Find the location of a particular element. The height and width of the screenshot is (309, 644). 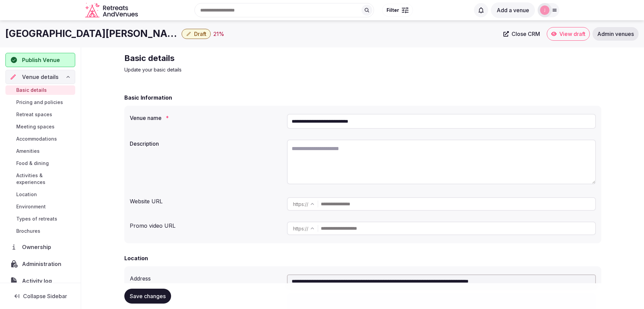

a: Admin venues is located at coordinates (616, 34).